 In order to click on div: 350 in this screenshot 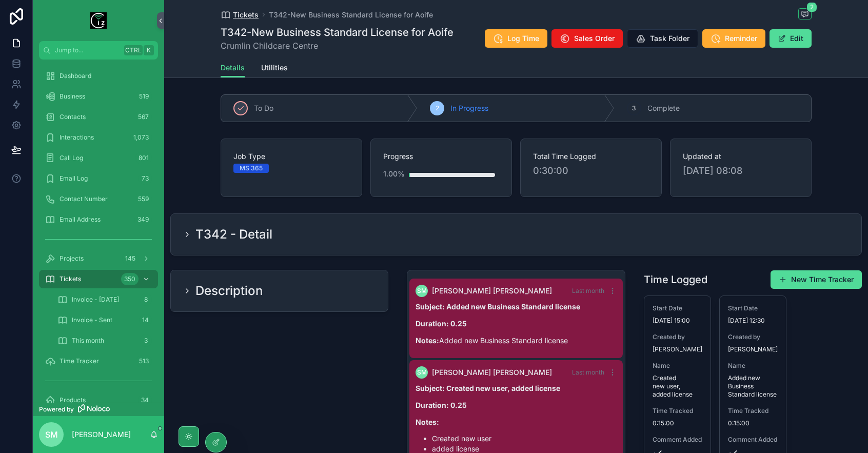, I will do `click(130, 279)`.